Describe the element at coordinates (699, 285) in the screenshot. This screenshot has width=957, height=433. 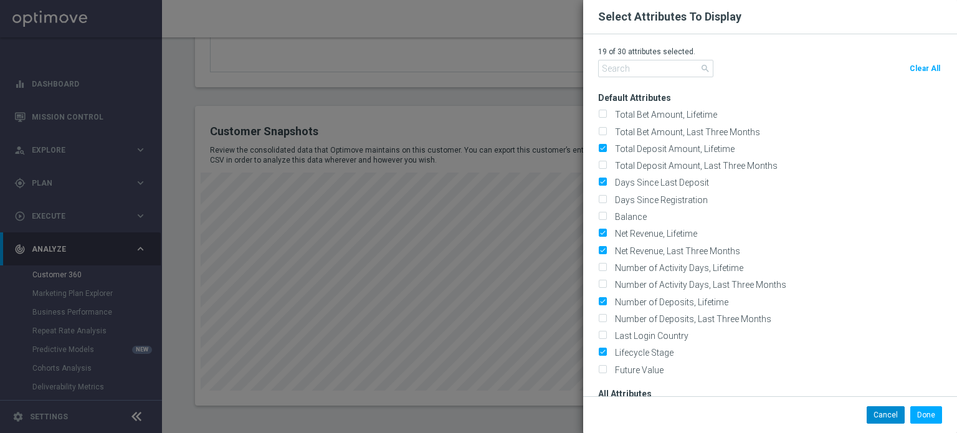
I see `label: Number of Activity Days, Last Three Months` at that location.